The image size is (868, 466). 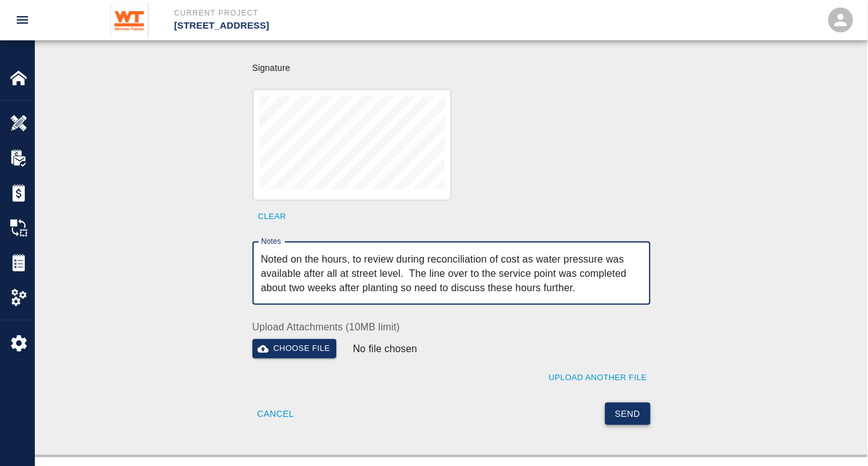 I want to click on button: Choose file, so click(x=295, y=349).